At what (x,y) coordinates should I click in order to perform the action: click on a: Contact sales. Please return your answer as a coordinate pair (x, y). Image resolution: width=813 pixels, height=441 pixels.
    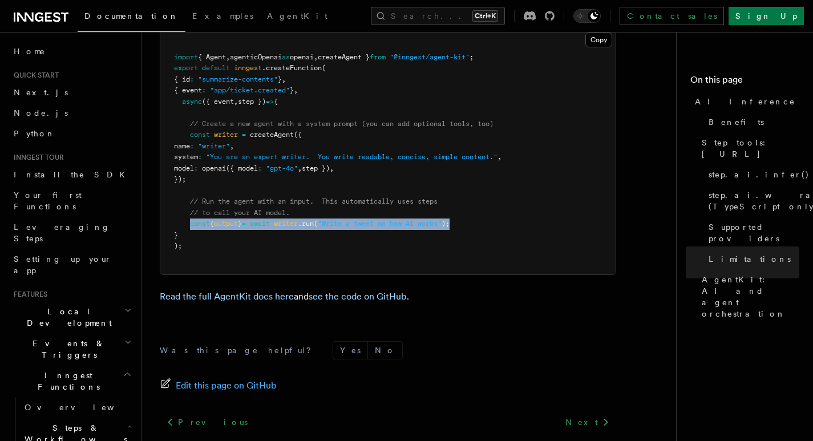
    Looking at the image, I should click on (672, 16).